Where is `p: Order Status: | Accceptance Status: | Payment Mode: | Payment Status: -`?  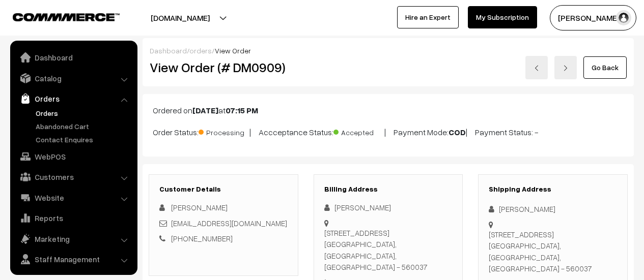
p: Order Status: | Accceptance Status: | Payment Mode: | Payment Status: - is located at coordinates (388, 131).